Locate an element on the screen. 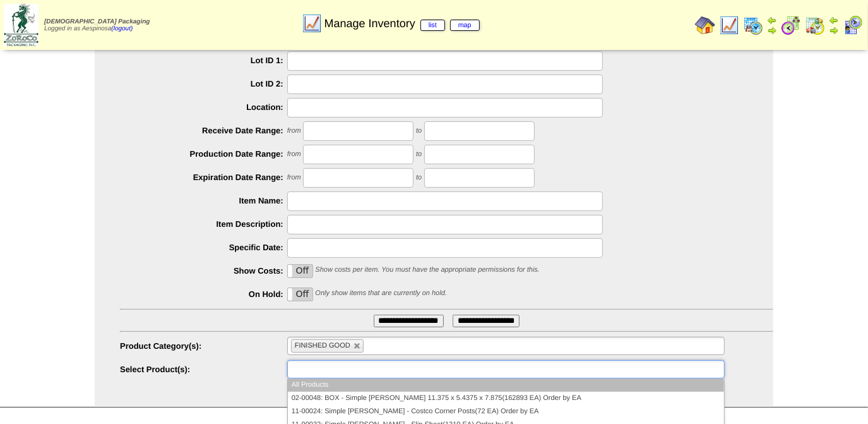 Image resolution: width=868 pixels, height=424 pixels. img: zoroco-logo-small.webp is located at coordinates (21, 25).